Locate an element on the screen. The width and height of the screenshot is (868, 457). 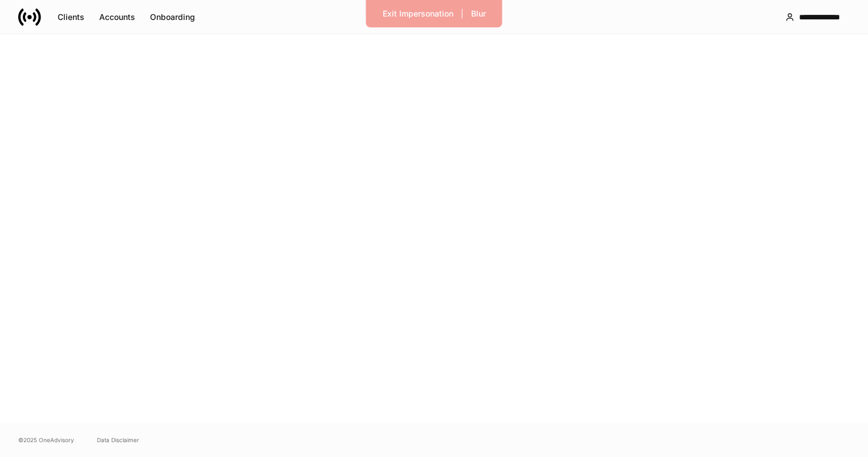
span: © 2025 OneAdvisory is located at coordinates (46, 440).